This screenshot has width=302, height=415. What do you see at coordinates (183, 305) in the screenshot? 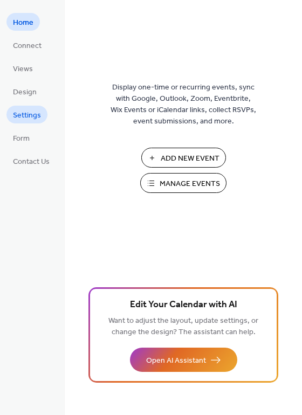
I see `span: Edit Your Calendar with AI` at bounding box center [183, 305].